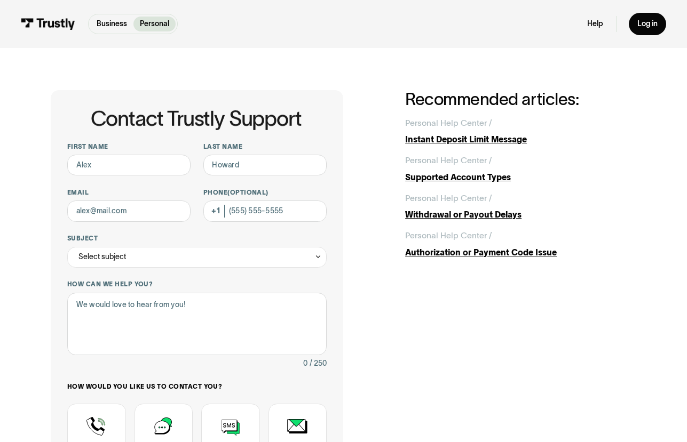 The image size is (687, 442). I want to click on label: Last name, so click(265, 147).